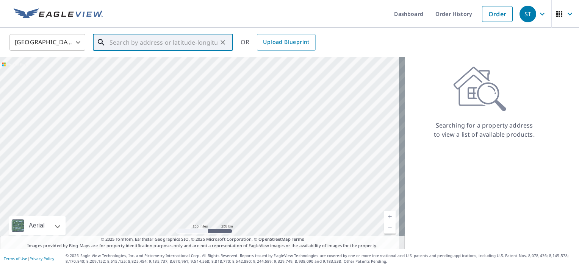 This screenshot has height=268, width=579. Describe the element at coordinates (320, 259) in the screenshot. I see `p: © 2025 Eagle View Technologies, Inc. and Pictometry International Corp. All Rights Reserved. Repo...` at that location.